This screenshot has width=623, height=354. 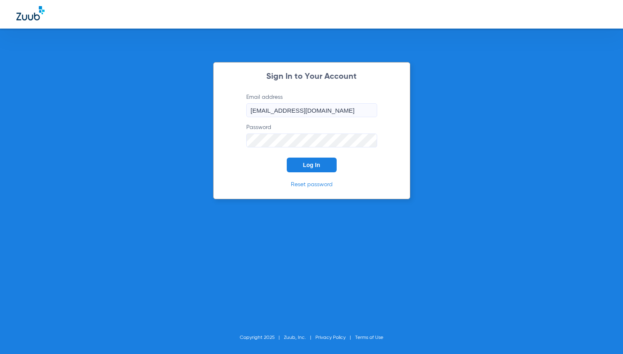 What do you see at coordinates (30, 13) in the screenshot?
I see `img: Zuub Logo` at bounding box center [30, 13].